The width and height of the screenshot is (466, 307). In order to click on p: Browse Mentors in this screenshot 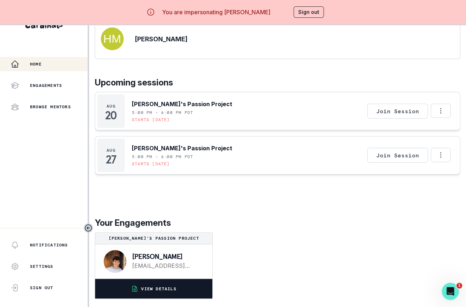, I will do `click(50, 107)`.